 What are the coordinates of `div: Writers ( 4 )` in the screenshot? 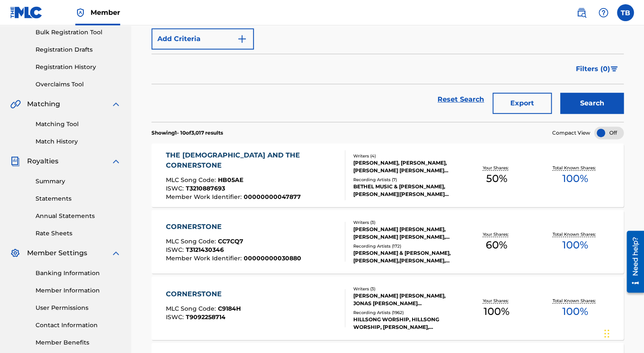 It's located at (405, 155).